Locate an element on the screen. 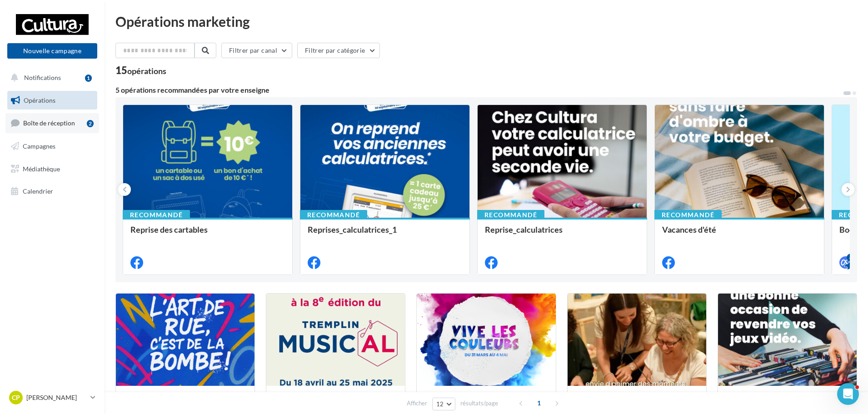 This screenshot has height=414, width=868. a: Boîte de réception2 is located at coordinates (52, 122).